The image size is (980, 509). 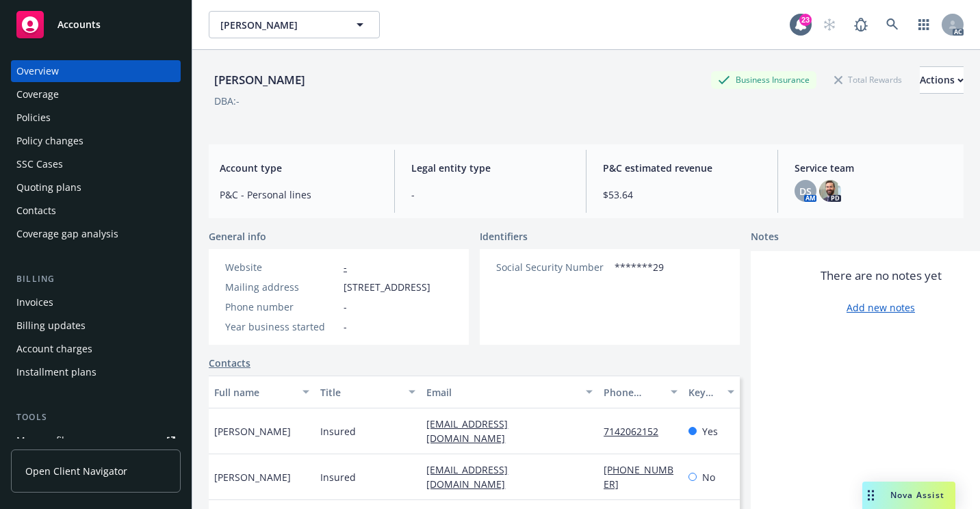 What do you see at coordinates (873, 168) in the screenshot?
I see `span: Service team` at bounding box center [873, 168].